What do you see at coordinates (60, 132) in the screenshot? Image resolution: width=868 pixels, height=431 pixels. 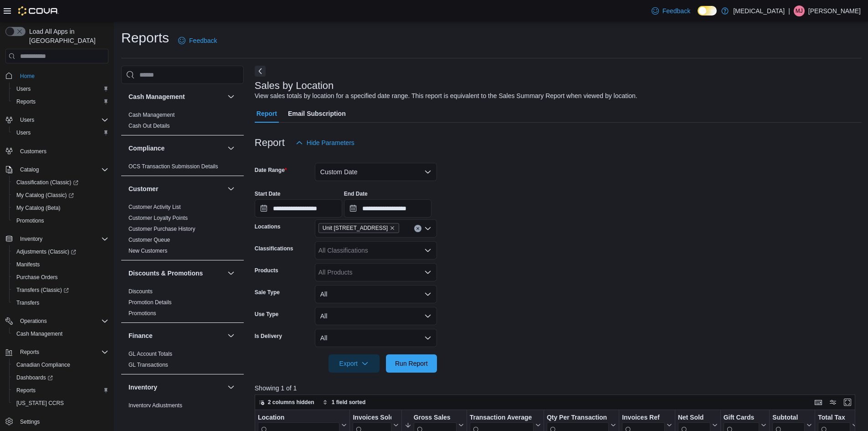 I see `button: Users` at bounding box center [60, 132].